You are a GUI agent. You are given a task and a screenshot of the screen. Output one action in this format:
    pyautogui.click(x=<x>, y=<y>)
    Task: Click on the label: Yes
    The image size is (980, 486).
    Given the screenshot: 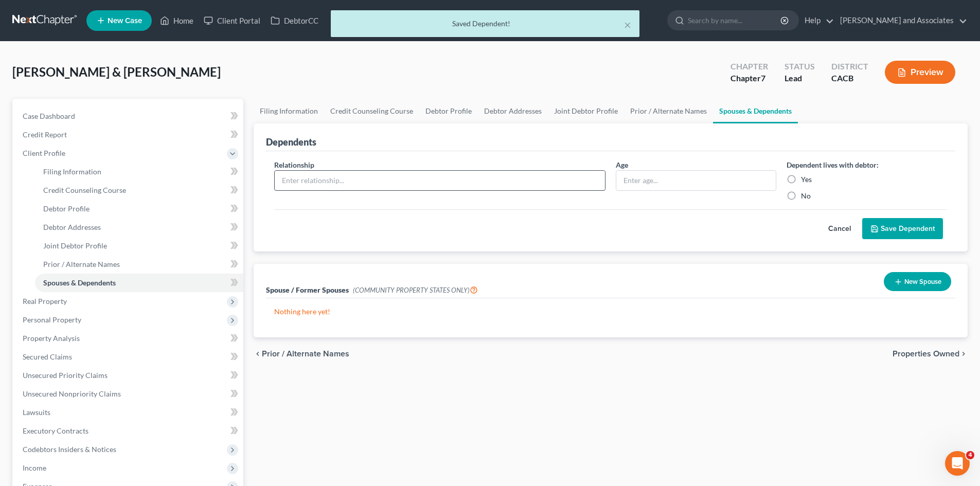 What is the action you would take?
    pyautogui.click(x=806, y=180)
    